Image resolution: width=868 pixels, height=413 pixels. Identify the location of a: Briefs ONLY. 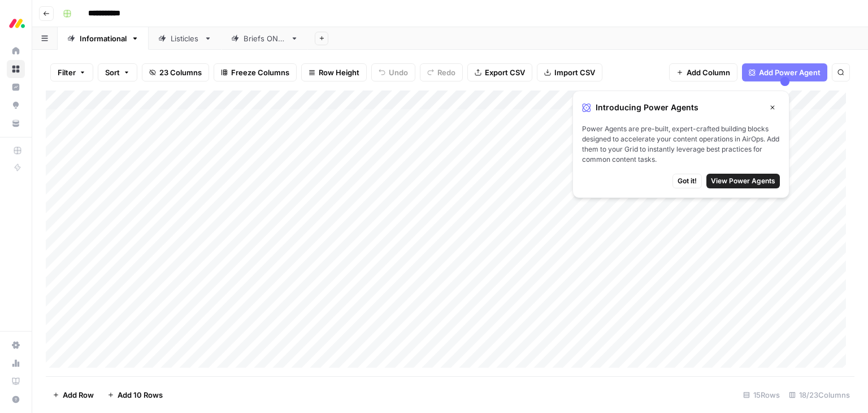
(265, 39).